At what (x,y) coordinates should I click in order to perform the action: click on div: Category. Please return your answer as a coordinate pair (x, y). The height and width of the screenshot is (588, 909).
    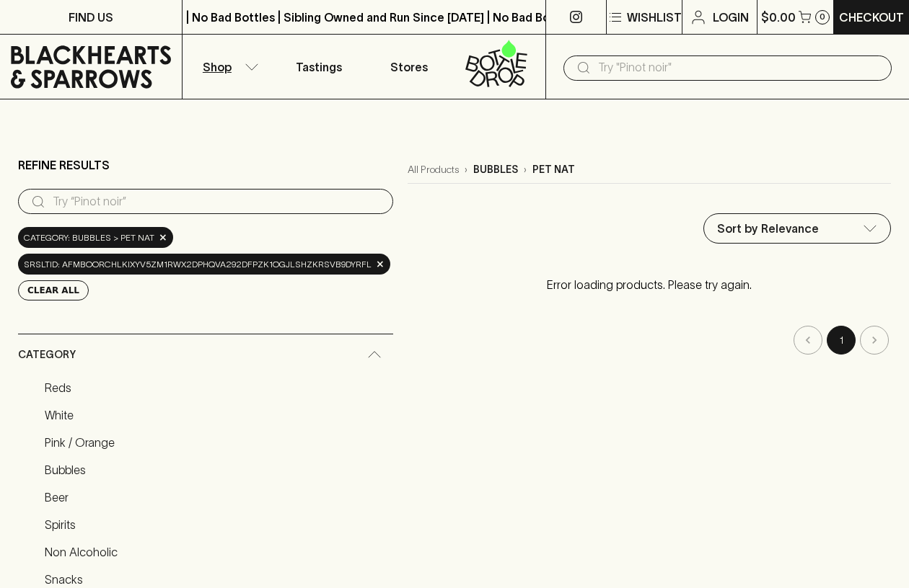
    Looking at the image, I should click on (206, 355).